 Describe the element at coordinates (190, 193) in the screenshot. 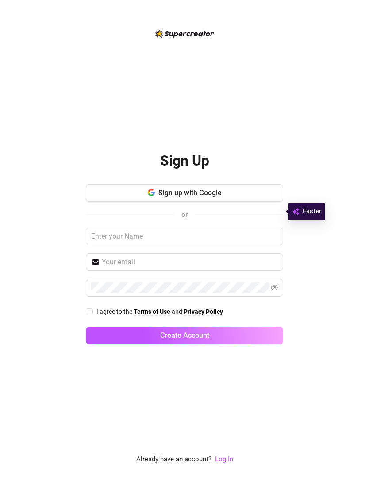

I see `span: Sign up with Google` at that location.